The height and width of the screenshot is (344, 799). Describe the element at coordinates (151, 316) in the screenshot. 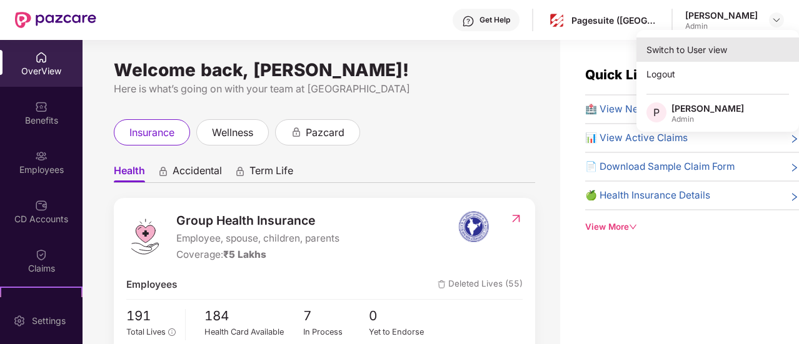

I see `span: 191` at that location.